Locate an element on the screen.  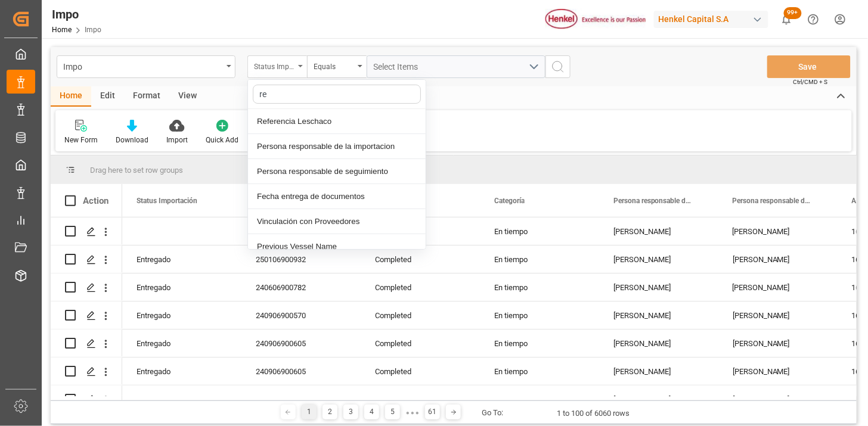
div: 240606900782 is located at coordinates (301, 287).